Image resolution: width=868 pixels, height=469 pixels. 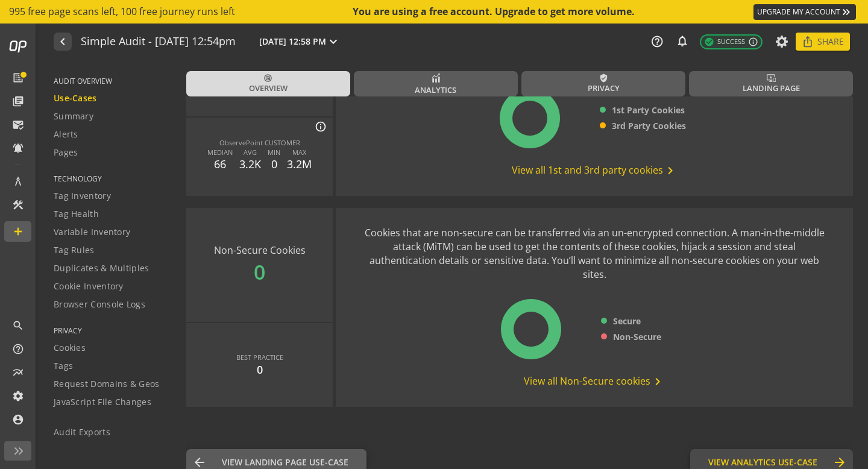 I want to click on mat-icon: expand_more, so click(x=333, y=42).